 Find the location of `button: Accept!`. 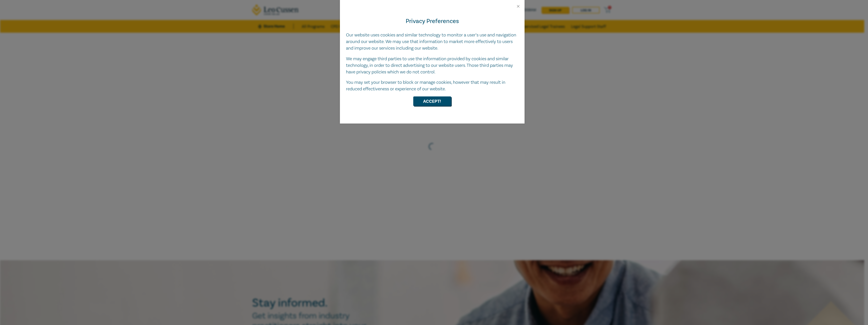

button: Accept! is located at coordinates (432, 101).